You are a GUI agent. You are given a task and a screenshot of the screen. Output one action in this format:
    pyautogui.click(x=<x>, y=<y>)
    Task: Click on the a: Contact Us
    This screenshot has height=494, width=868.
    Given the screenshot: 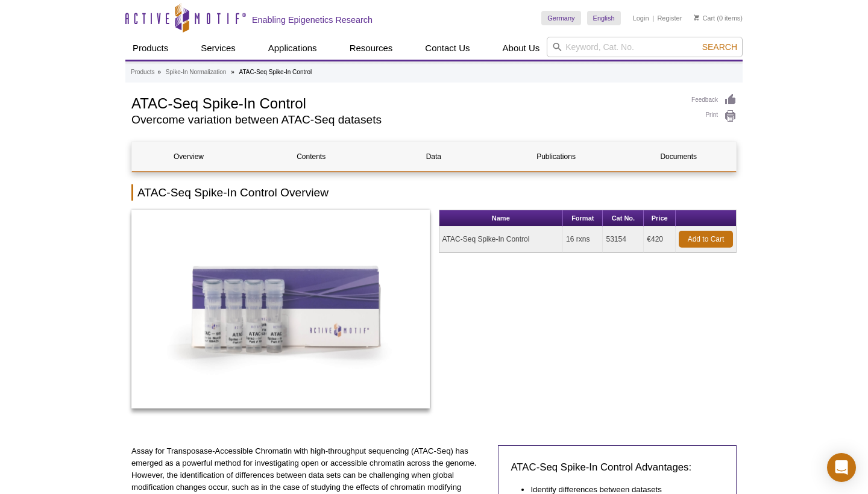 What is the action you would take?
    pyautogui.click(x=447, y=48)
    